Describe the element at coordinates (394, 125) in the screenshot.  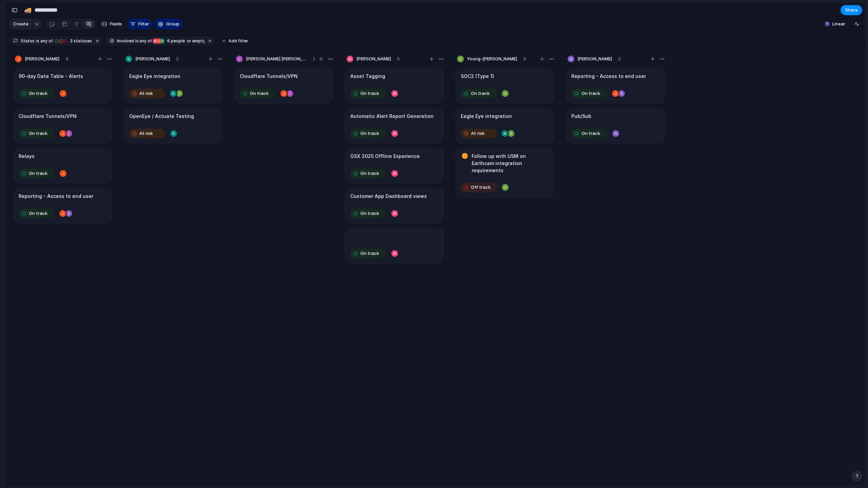
I see `div: Automatic Alert Report GenerationOn track` at that location.